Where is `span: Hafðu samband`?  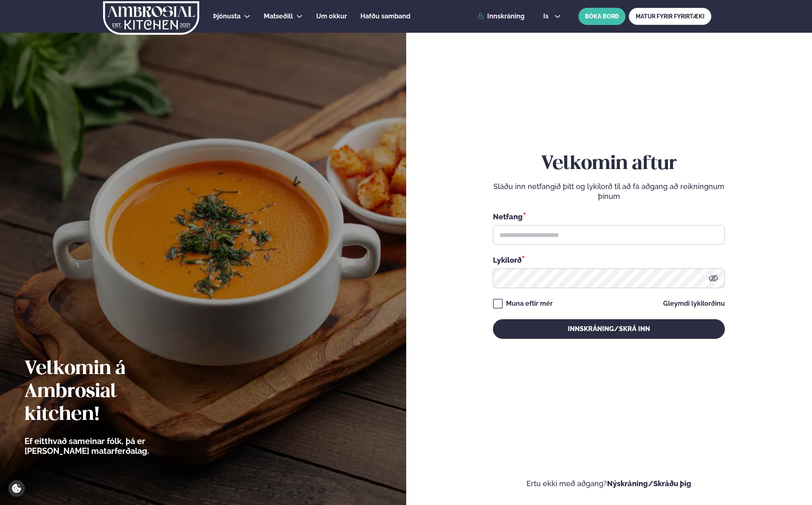 span: Hafðu samband is located at coordinates (385, 16).